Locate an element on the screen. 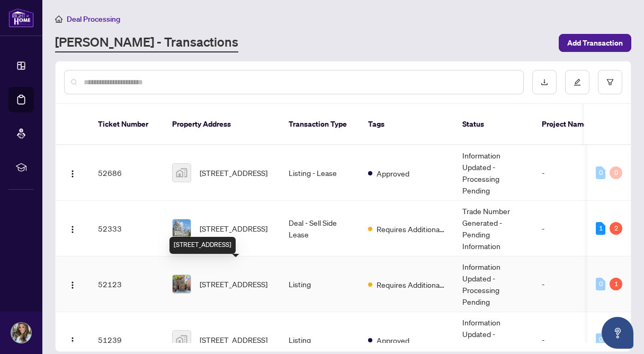 The width and height of the screenshot is (644, 354). td: Deal - Sell Side Lease is located at coordinates (320, 229).